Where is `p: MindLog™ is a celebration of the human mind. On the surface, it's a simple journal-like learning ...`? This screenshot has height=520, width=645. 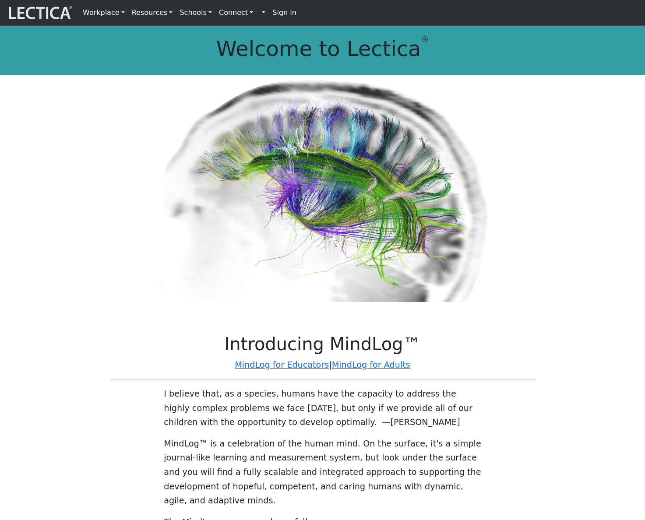 p: MindLog™ is a celebration of the human mind. On the surface, it's a simple journal-like learning ... is located at coordinates (322, 472).